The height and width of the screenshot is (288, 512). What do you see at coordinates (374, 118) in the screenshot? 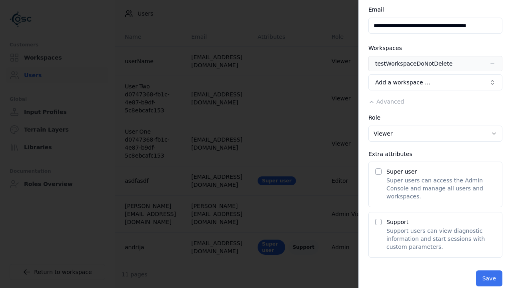
I see `label: Role` at bounding box center [374, 118].